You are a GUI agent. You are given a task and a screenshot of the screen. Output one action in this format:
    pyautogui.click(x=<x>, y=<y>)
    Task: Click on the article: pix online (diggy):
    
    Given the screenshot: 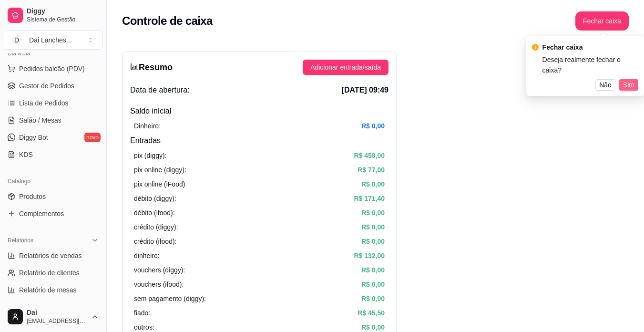 What is the action you would take?
    pyautogui.click(x=160, y=170)
    